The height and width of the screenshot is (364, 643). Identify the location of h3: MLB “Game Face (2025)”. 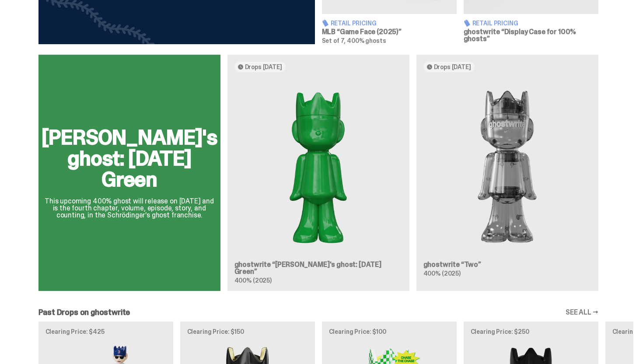
(389, 32).